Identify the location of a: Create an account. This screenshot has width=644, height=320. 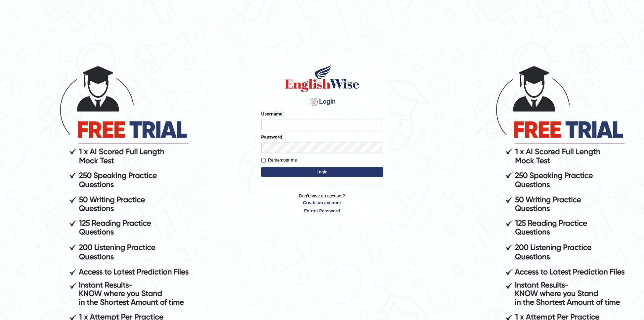
(322, 203).